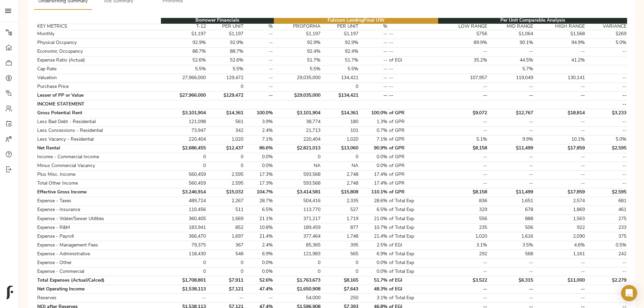  I want to click on td: Expense - Management Fees, so click(98, 245).